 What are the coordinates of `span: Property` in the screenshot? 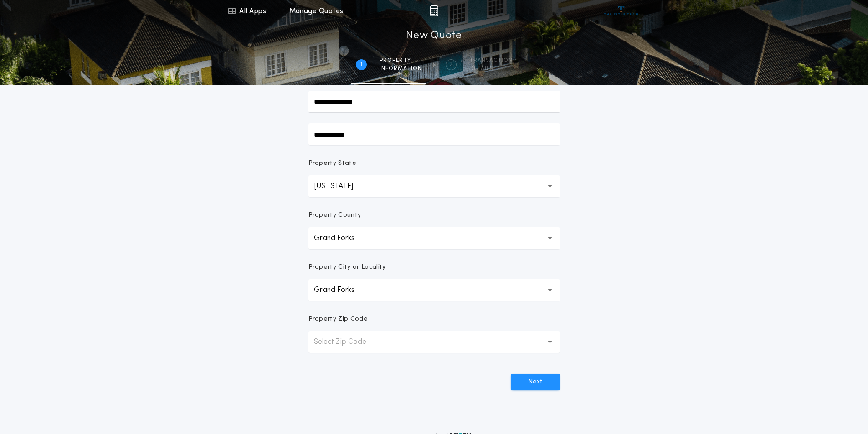 It's located at (401, 60).